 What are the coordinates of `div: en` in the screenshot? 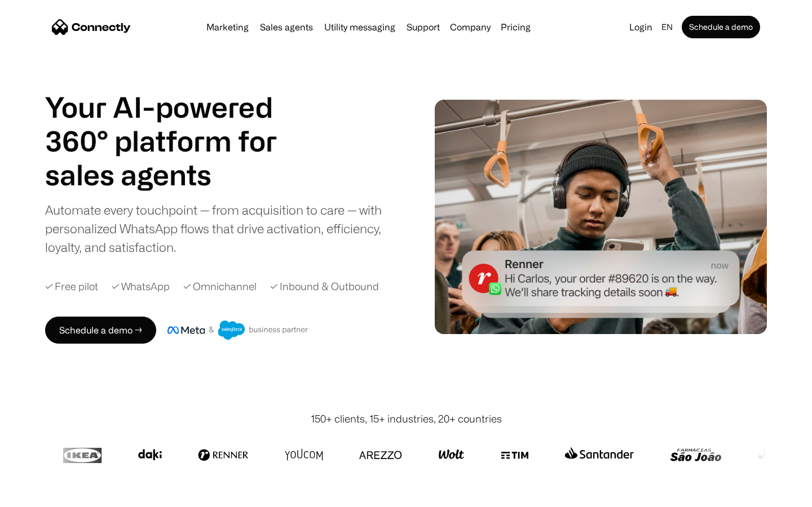 It's located at (667, 27).